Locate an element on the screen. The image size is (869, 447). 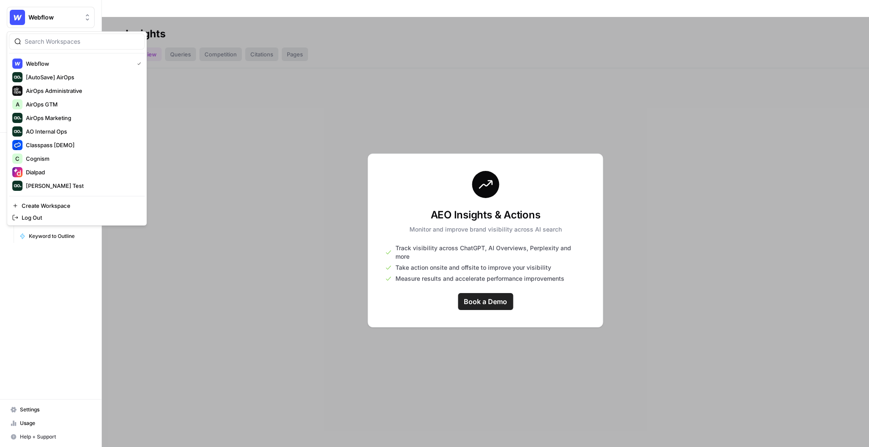
button: Help + Support is located at coordinates (50, 437).